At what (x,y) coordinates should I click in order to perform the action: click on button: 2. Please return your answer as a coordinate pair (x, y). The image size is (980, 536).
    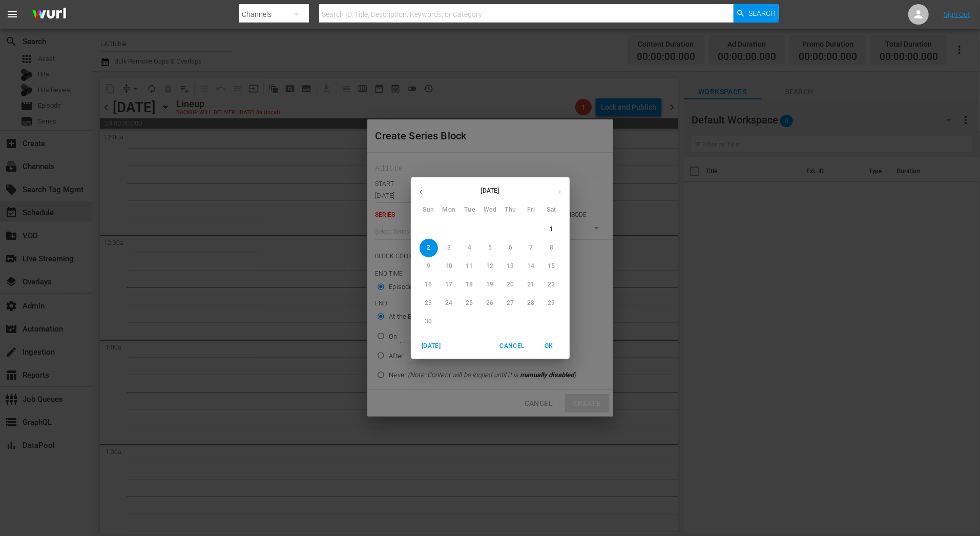
    Looking at the image, I should click on (429, 248).